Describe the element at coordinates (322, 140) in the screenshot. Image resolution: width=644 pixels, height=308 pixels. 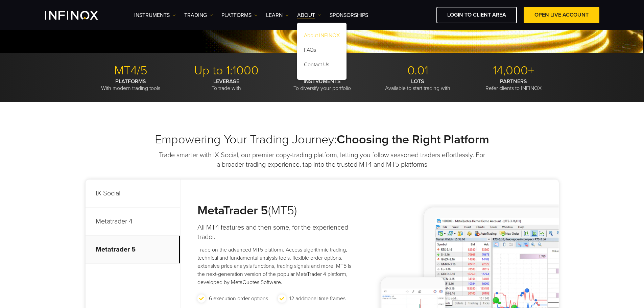
I see `h2: Empowering Your Trading Journey:` at that location.